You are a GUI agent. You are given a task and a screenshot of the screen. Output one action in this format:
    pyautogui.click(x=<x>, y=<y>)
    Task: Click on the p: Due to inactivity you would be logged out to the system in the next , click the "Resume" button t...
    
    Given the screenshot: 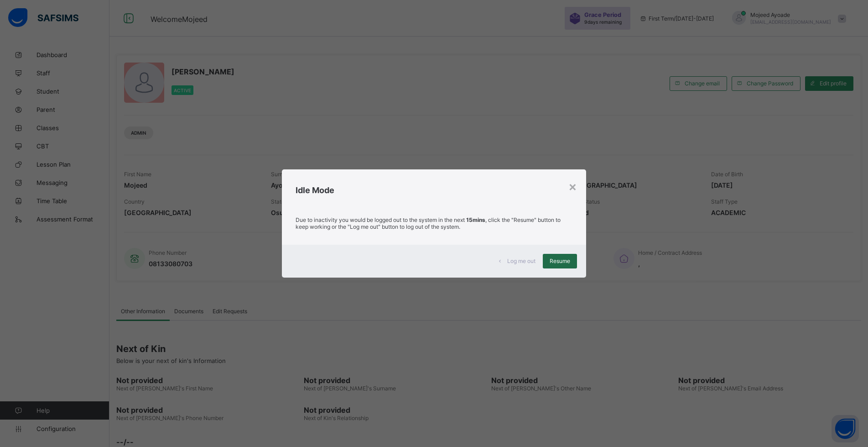 What is the action you would take?
    pyautogui.click(x=434, y=224)
    